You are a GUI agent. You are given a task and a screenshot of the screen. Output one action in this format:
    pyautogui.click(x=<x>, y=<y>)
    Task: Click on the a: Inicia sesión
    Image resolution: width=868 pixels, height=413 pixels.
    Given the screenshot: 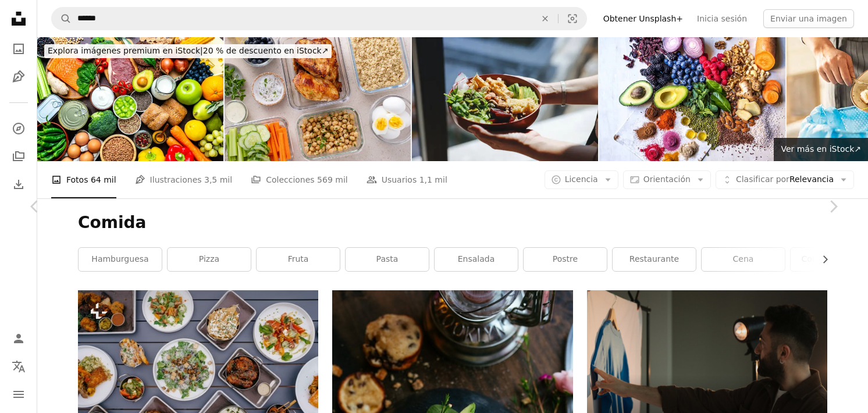 What is the action you would take?
    pyautogui.click(x=721, y=19)
    